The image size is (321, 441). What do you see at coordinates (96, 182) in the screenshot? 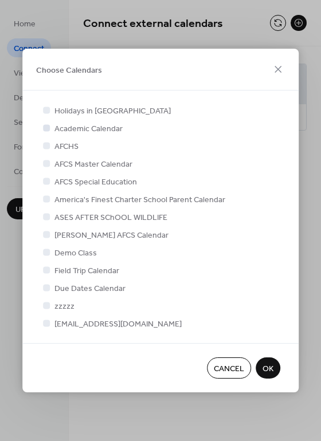
I see `span: AFCS Special Education` at bounding box center [96, 182].